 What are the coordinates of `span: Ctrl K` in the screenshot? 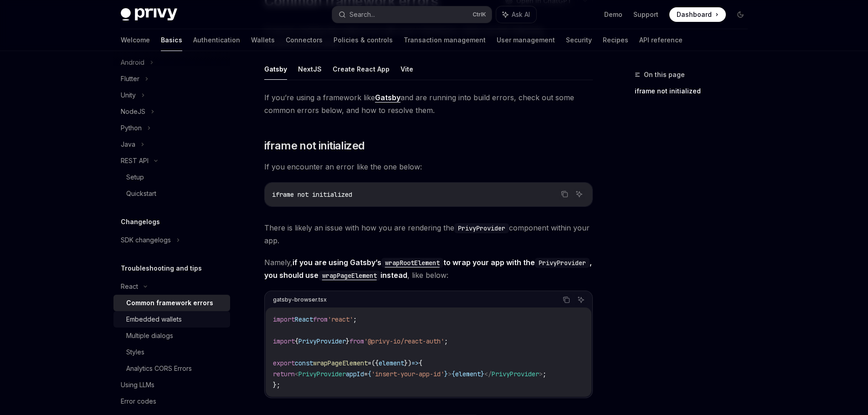 It's located at (479, 14).